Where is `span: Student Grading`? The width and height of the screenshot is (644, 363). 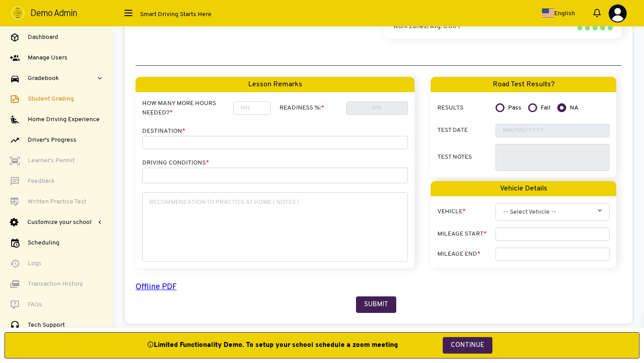 span: Student Grading is located at coordinates (51, 99).